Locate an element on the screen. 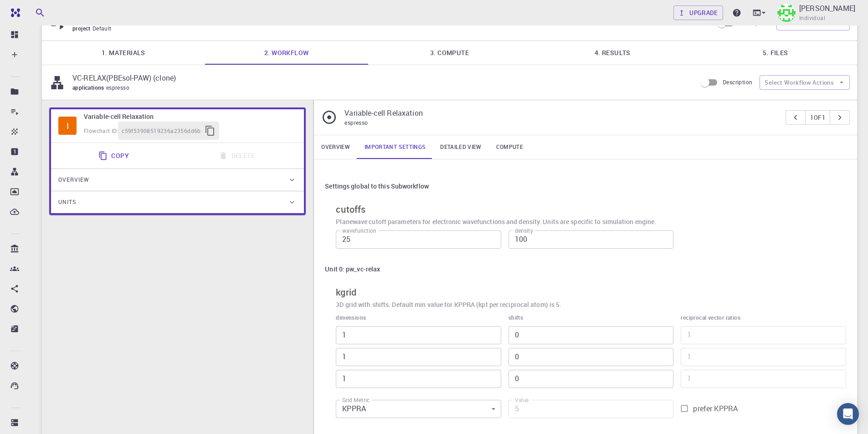  a: Detailed view is located at coordinates (461, 147).